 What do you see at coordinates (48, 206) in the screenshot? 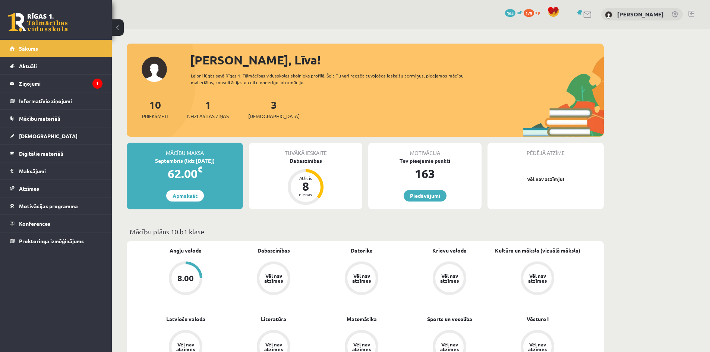
I see `span: Motivācijas programma` at bounding box center [48, 206].